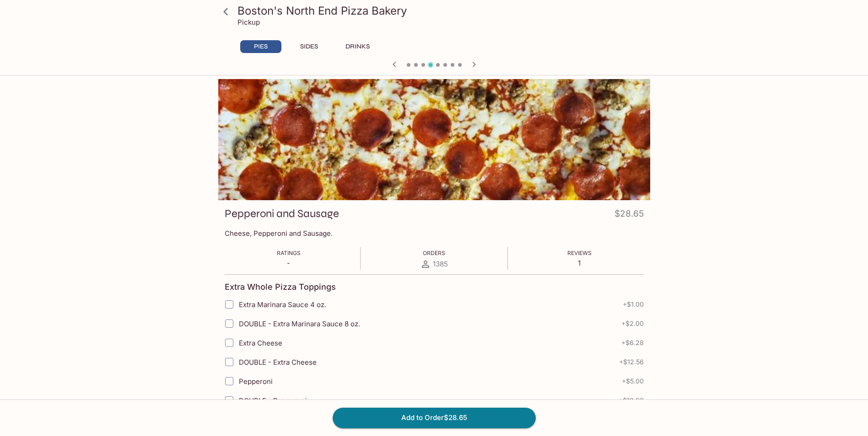 The height and width of the screenshot is (436, 868). What do you see at coordinates (629, 215) in the screenshot?
I see `h4: $28.65` at bounding box center [629, 215].